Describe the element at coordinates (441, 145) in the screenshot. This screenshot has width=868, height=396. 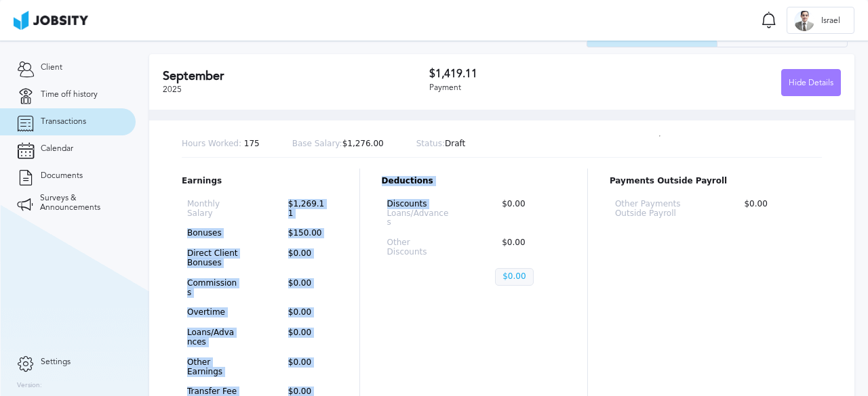
I see `p: Draft` at that location.